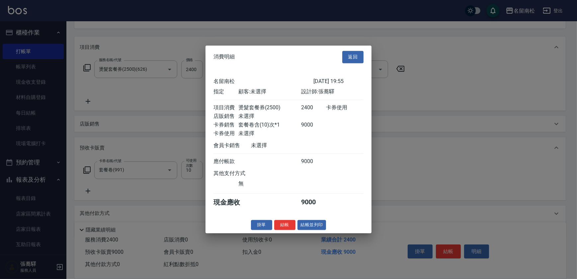 The image size is (577, 279). I want to click on div: 店販銷售, so click(226, 116).